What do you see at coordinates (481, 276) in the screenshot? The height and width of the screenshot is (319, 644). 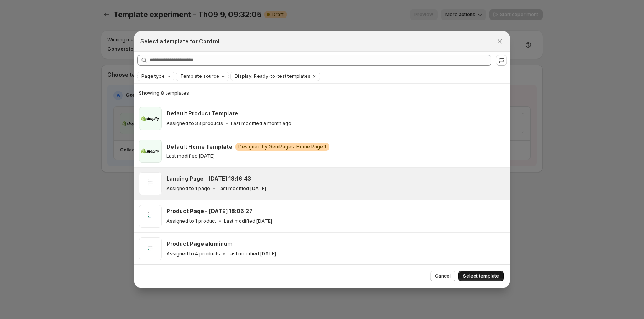 I see `button: Select template` at bounding box center [481, 276].